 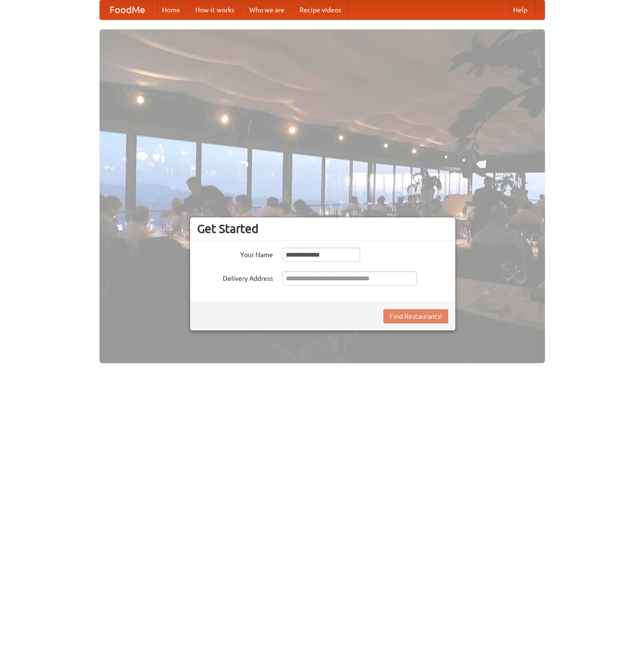 I want to click on label: Delivery Address, so click(x=235, y=277).